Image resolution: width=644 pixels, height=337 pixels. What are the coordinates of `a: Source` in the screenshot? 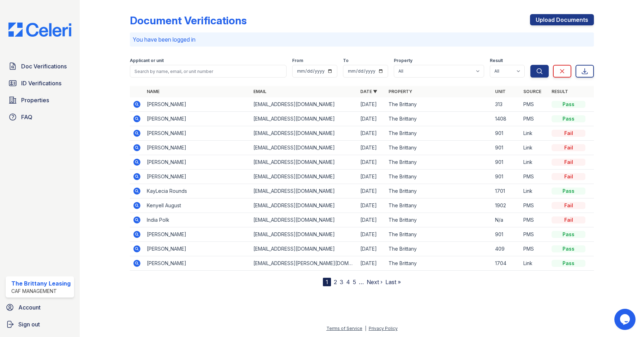 It's located at (533, 92).